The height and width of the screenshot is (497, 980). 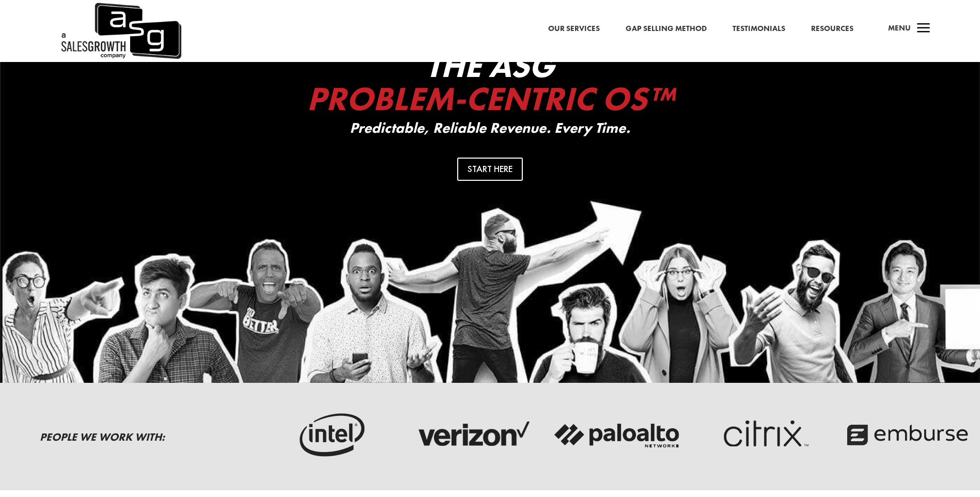 What do you see at coordinates (666, 29) in the screenshot?
I see `a: Gap Selling Method` at bounding box center [666, 29].